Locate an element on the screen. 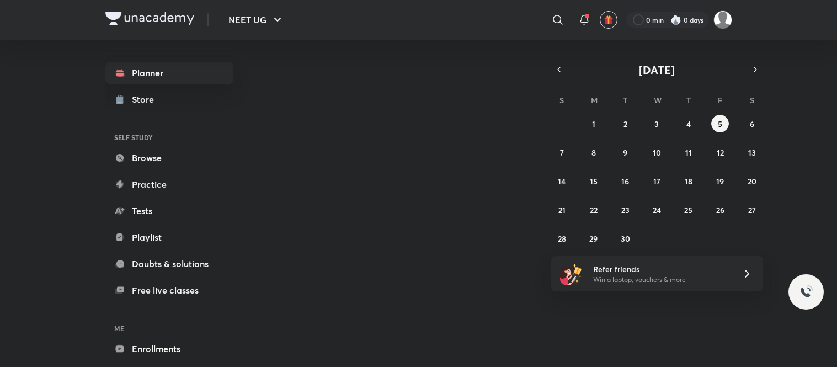 The width and height of the screenshot is (837, 367). button: September 23, 2025 is located at coordinates (625, 210).